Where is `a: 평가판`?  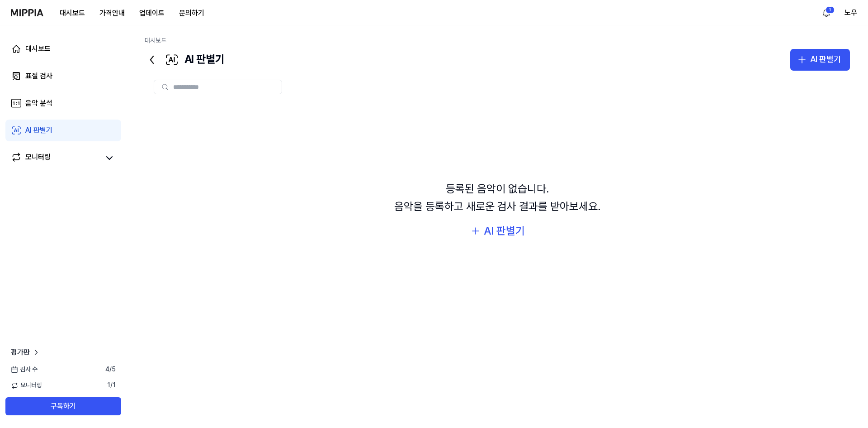
a: 평가판 is located at coordinates (26, 352).